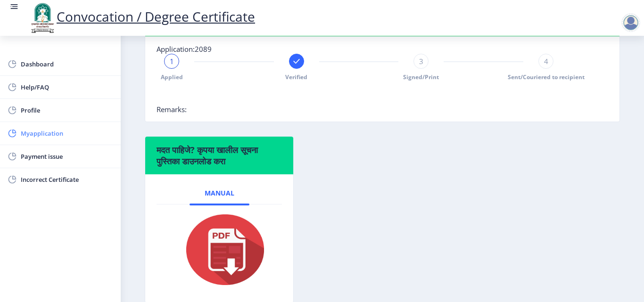  What do you see at coordinates (67, 87) in the screenshot?
I see `span: Help/FAQ` at bounding box center [67, 87].